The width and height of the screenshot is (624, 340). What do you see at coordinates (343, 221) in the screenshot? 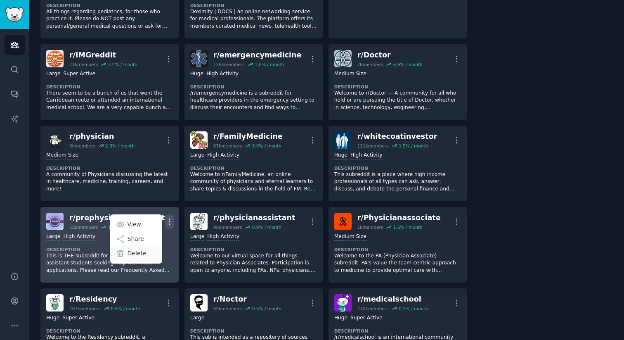
I see `img: Physicianassociate` at bounding box center [343, 221].